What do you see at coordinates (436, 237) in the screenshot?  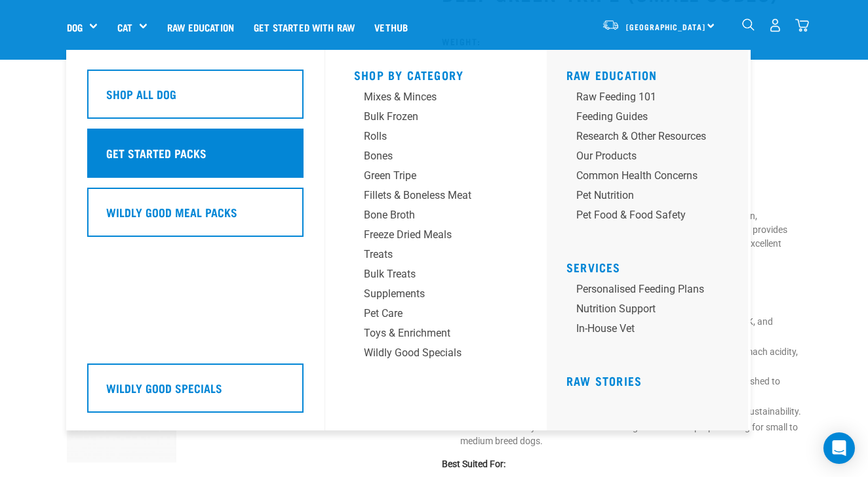 I see `a: Freeze Dried Meals` at bounding box center [436, 237].